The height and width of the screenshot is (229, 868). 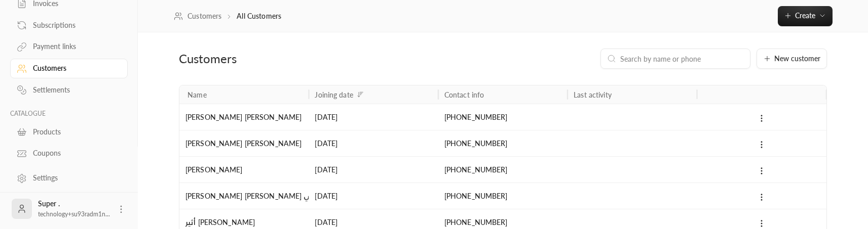 What do you see at coordinates (69, 25) in the screenshot?
I see `a: Subscriptions` at bounding box center [69, 25].